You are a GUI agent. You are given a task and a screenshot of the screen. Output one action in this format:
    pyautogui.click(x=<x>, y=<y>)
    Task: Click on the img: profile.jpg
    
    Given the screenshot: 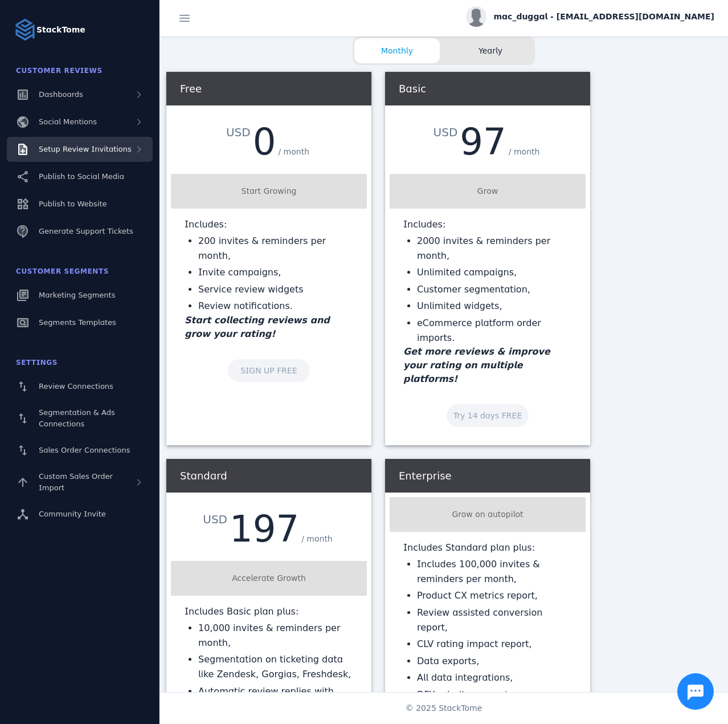 What is the action you would take?
    pyautogui.click(x=477, y=17)
    